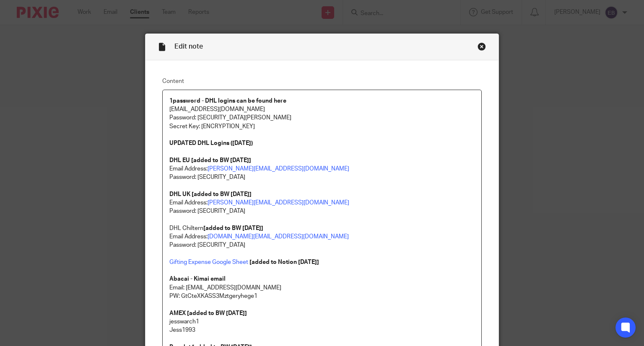  What do you see at coordinates (228, 101) in the screenshot?
I see `strong: 1password - DHL logins can be found here` at bounding box center [228, 101].